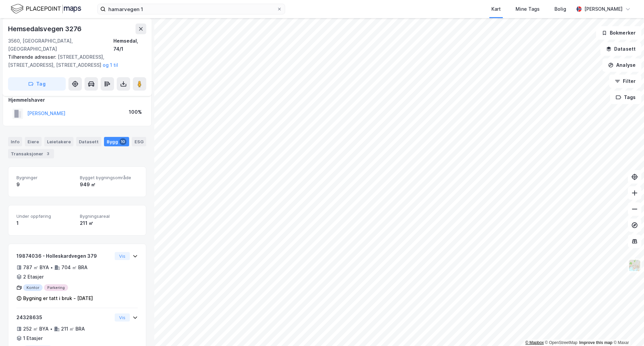 This screenshot has height=346, width=644. I want to click on button: Filter, so click(625, 81).